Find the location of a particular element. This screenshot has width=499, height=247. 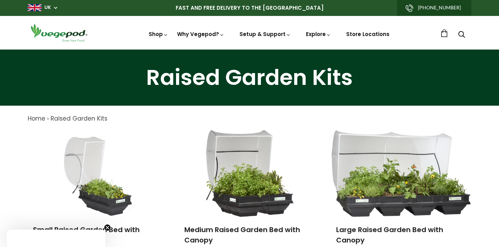

a: UK is located at coordinates (48, 8).